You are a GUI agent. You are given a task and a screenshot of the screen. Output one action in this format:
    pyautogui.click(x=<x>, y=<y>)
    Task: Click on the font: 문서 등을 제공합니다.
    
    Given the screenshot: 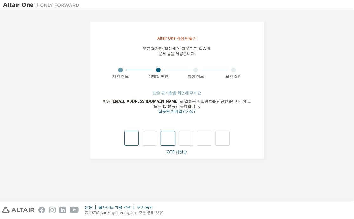 What is the action you would take?
    pyautogui.click(x=177, y=53)
    